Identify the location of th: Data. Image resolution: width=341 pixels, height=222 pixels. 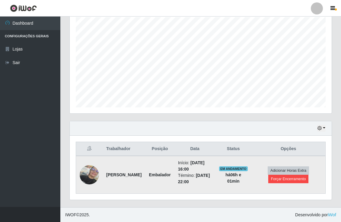
(195, 149).